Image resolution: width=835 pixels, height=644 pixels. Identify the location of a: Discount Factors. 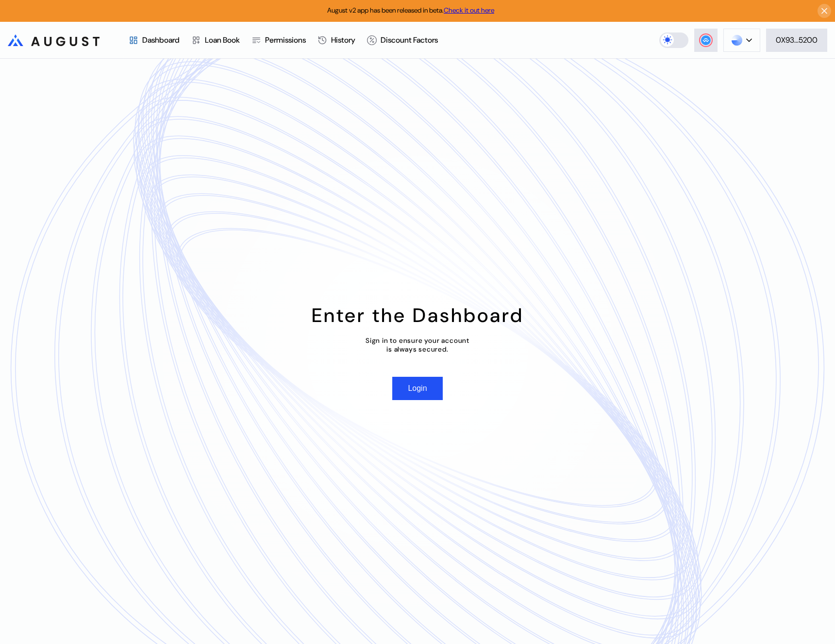
(403, 40).